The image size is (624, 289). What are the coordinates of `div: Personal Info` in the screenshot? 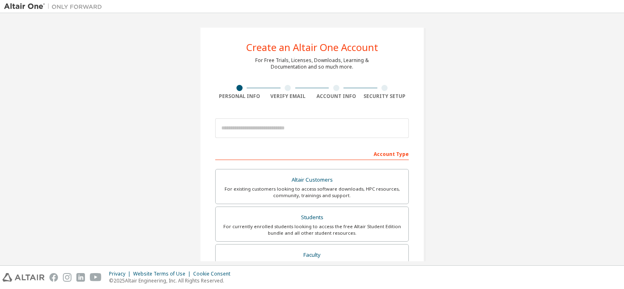 It's located at (239, 96).